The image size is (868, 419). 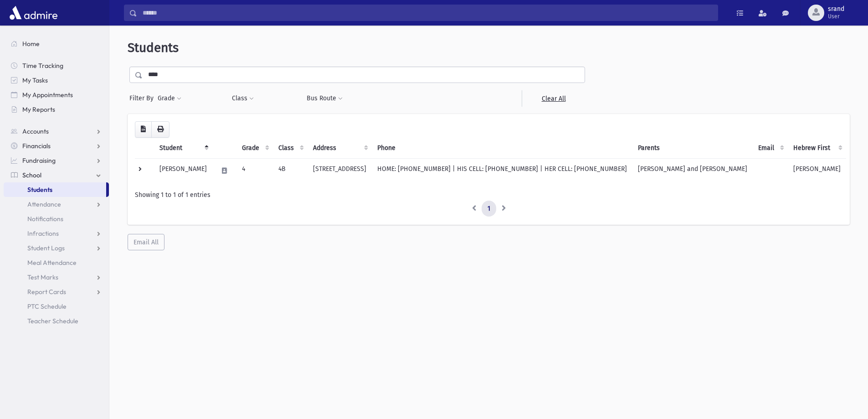 What do you see at coordinates (489, 209) in the screenshot?
I see `a: 1` at bounding box center [489, 209].